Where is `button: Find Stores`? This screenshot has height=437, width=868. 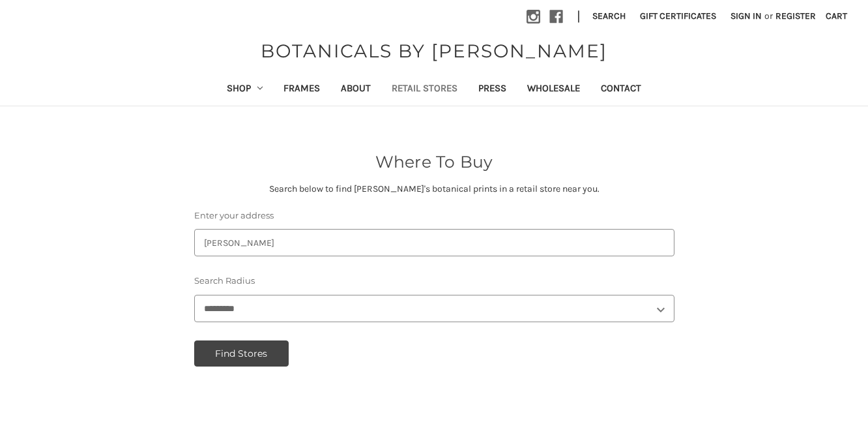
button: Find Stores is located at coordinates (241, 354).